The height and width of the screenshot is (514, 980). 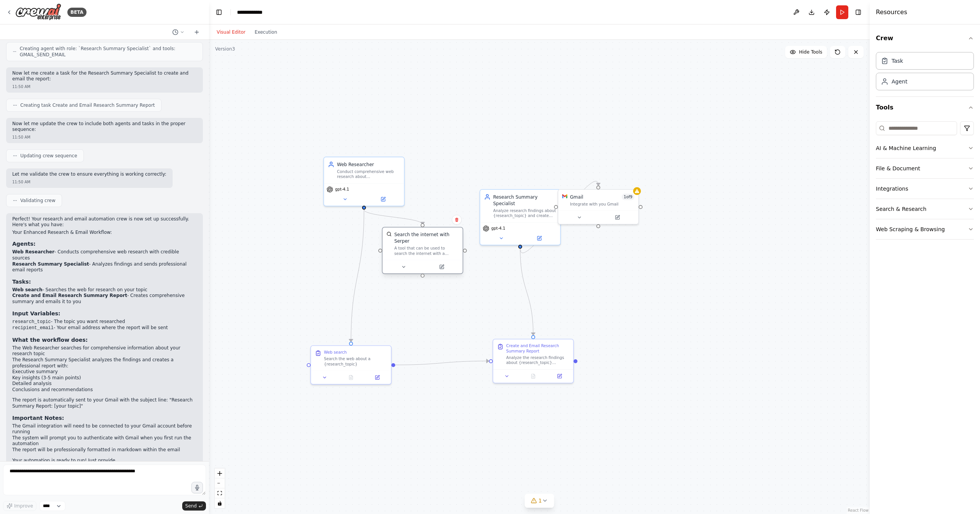 What do you see at coordinates (442, 363) in the screenshot?
I see `g: Edge from ace1519e-8580-4040-8a0c-9da0e3ca84f5 to 3f9086cd-f3f4-41ae-899a-353dbd45491e` at bounding box center [442, 363].